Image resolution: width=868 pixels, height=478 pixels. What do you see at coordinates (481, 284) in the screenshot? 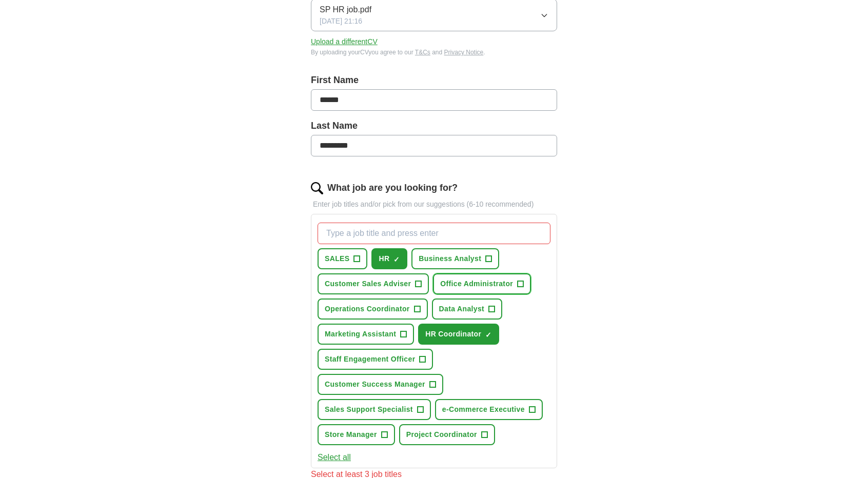
I see `button: Office Administrator` at bounding box center [481, 284].